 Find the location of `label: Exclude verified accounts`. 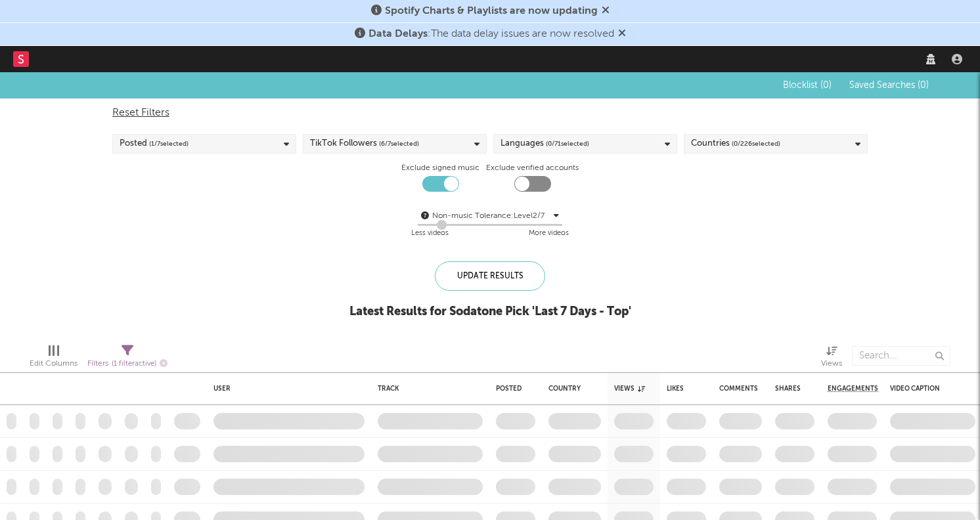

label: Exclude verified accounts is located at coordinates (532, 168).